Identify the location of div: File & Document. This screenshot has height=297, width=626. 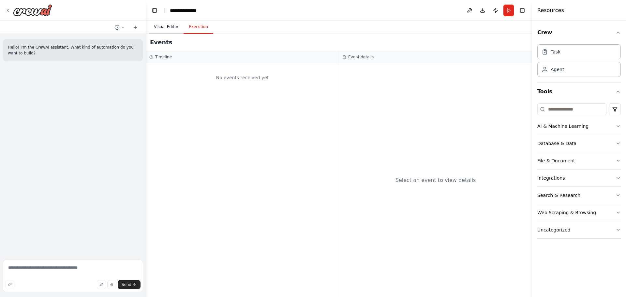
(556, 161).